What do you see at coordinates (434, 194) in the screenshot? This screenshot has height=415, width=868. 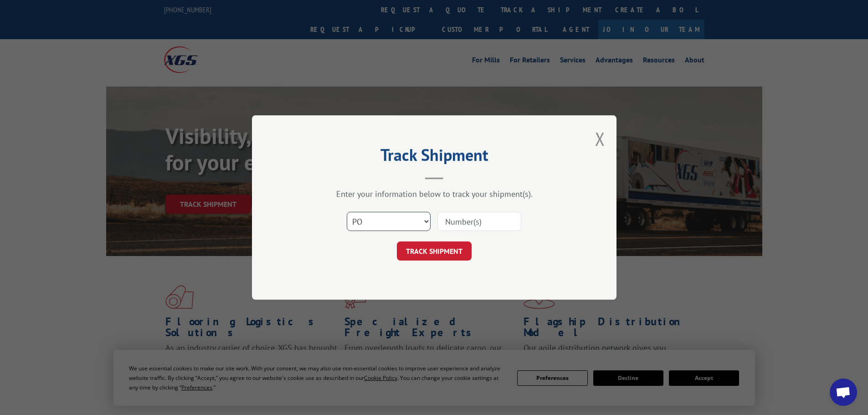 I see `div: Enter your information below to track your shipment(s).` at bounding box center [434, 194].